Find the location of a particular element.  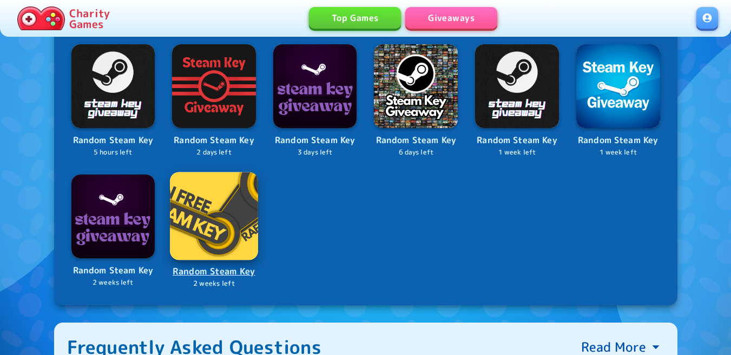

a: LogoRandom Steam Key2 days left is located at coordinates (214, 101).